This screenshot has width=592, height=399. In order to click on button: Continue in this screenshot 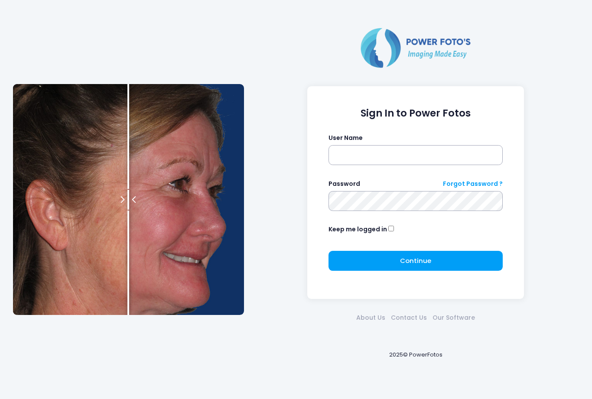, I will do `click(416, 261)`.